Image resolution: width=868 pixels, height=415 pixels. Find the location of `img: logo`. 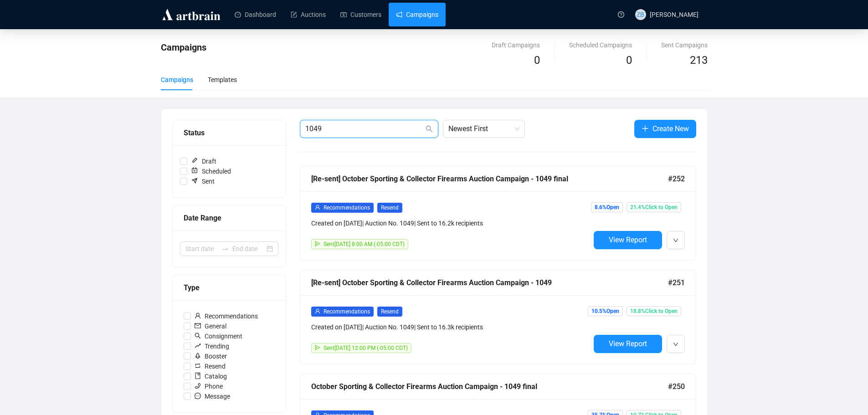

img: logo is located at coordinates (191, 14).